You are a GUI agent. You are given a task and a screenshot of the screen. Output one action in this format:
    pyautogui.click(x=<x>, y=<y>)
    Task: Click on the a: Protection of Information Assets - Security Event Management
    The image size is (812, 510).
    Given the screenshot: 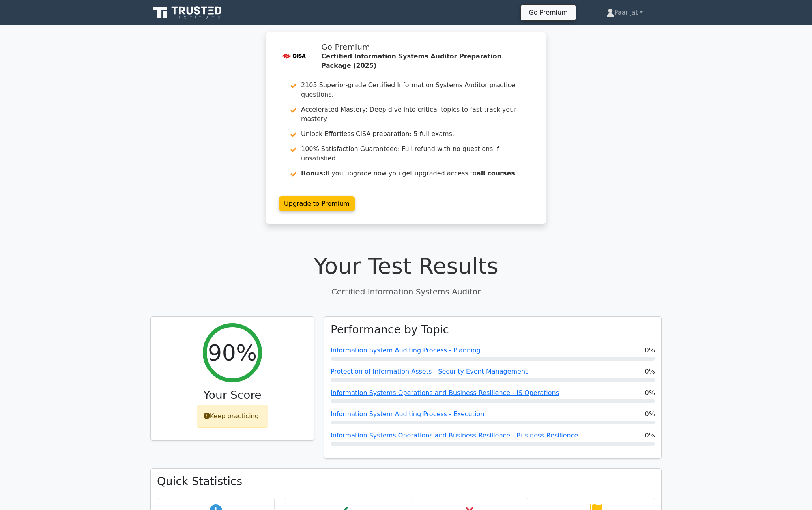 What is the action you would take?
    pyautogui.click(x=429, y=371)
    